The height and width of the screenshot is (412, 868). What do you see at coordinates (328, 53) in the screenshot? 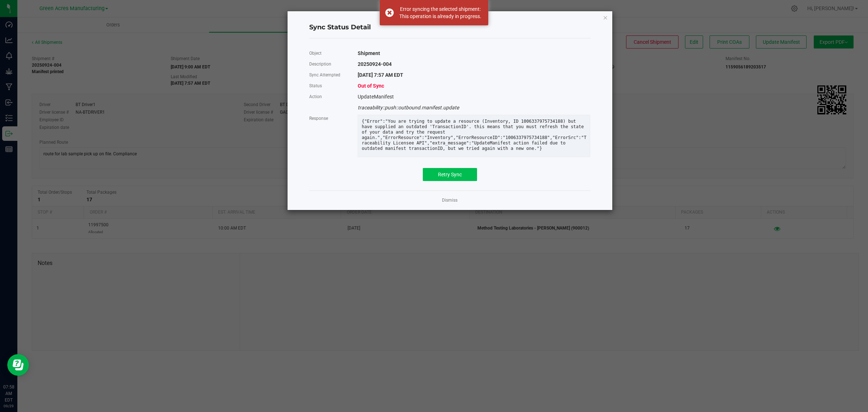
I see `div: Object` at bounding box center [328, 53].